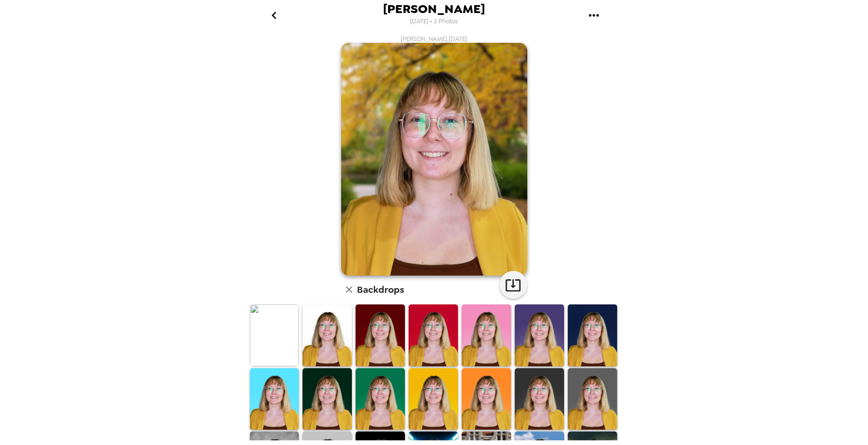  I want to click on h6: Backdrops, so click(380, 290).